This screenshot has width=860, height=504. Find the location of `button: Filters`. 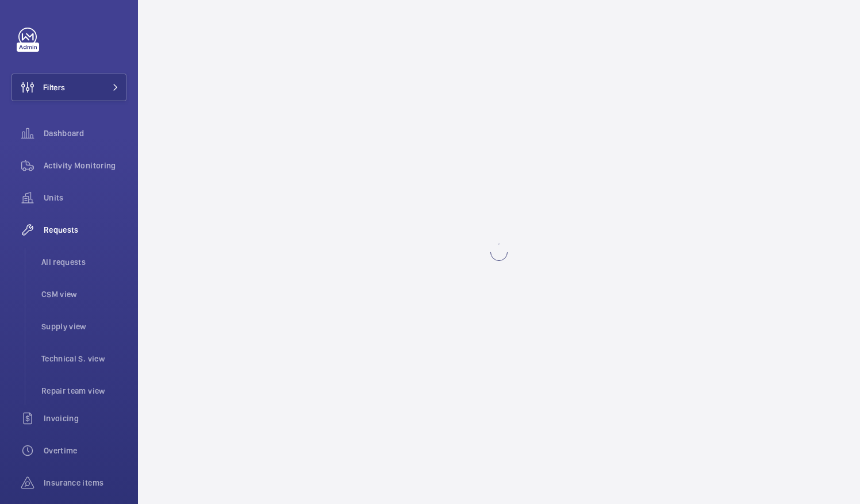

button: Filters is located at coordinates (69, 88).